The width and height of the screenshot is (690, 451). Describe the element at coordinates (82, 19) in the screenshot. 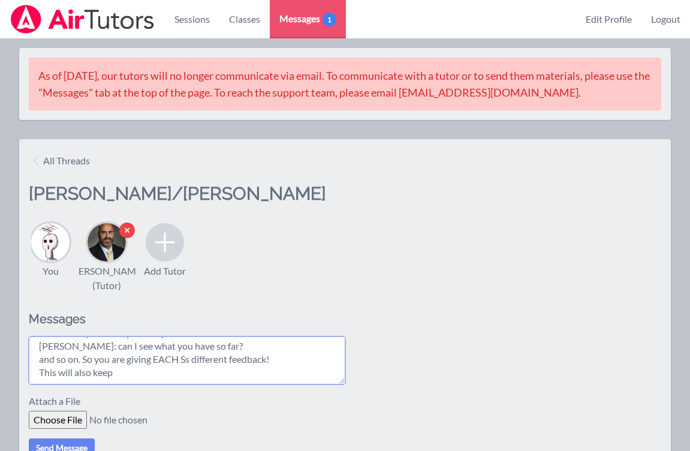

I see `img: Airtutors Logo` at that location.